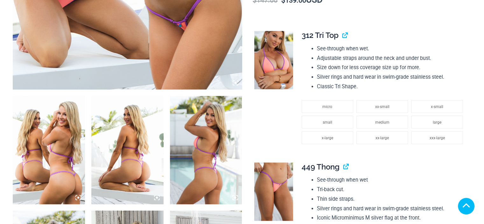  I want to click on li: Tri-back cut., so click(392, 189).